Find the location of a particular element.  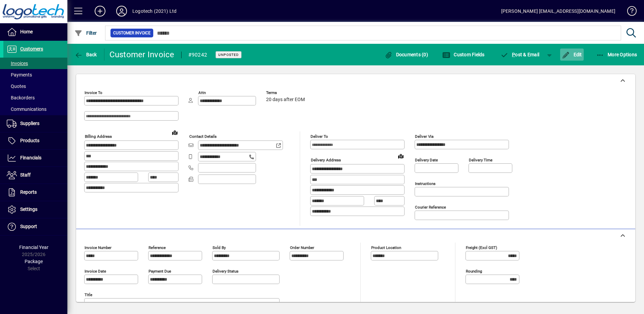

span: Communications is located at coordinates (27, 109).